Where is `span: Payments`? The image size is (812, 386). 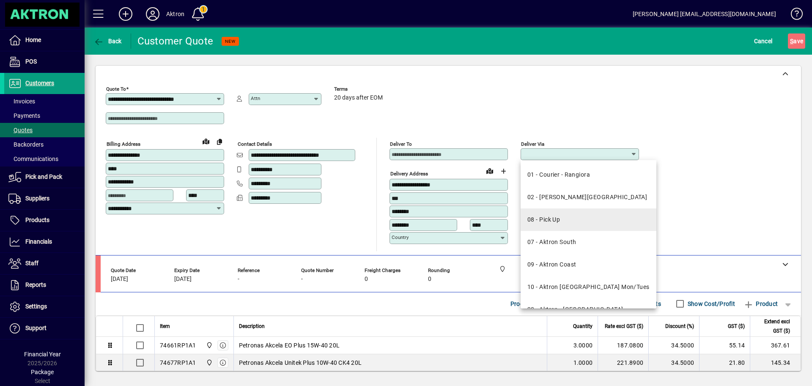
span: Payments is located at coordinates (24, 116).